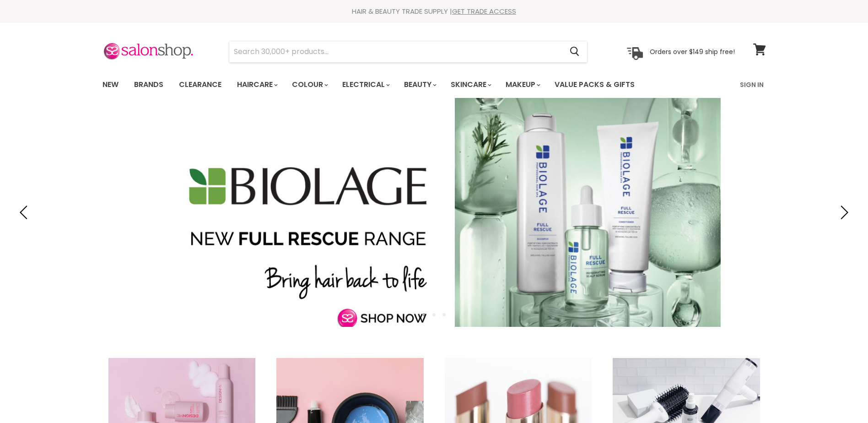  I want to click on a: Sign In, so click(752, 84).